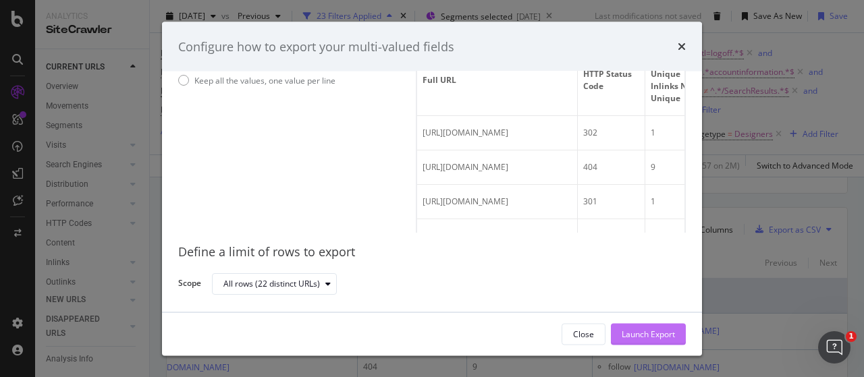 Image resolution: width=864 pixels, height=377 pixels. I want to click on span: No. of Unique Inlinks Nb Unique, so click(677, 81).